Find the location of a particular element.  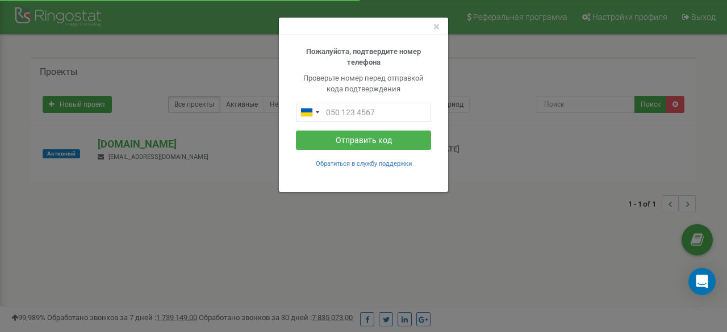

button: Close is located at coordinates (436, 27).